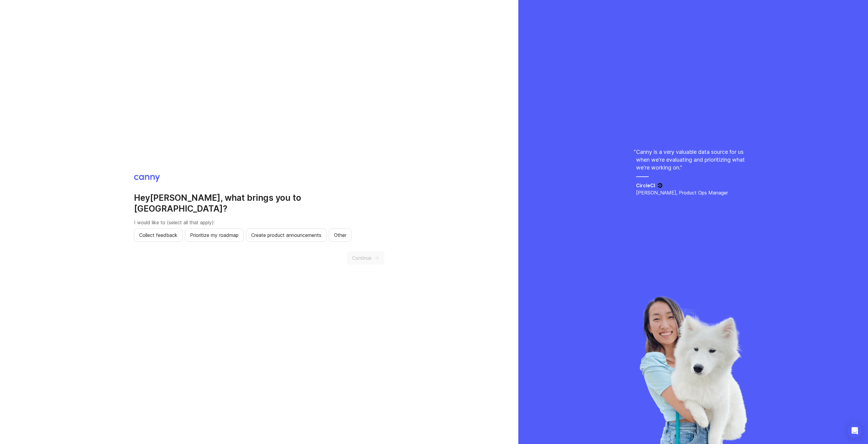  What do you see at coordinates (365, 258) in the screenshot?
I see `button: Continue` at bounding box center [365, 258].